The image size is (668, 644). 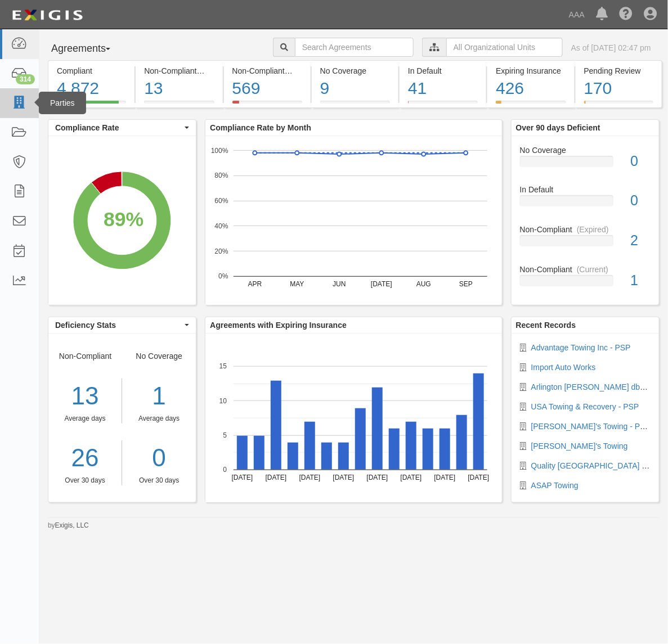 What do you see at coordinates (222, 252) in the screenshot?
I see `text: 20%` at bounding box center [222, 252].